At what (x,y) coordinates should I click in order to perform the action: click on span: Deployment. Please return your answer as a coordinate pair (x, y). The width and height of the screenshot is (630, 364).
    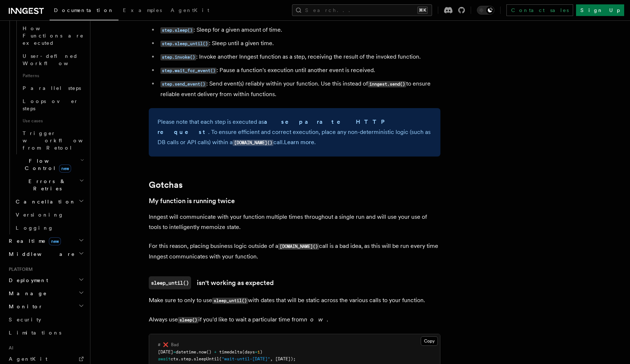
    Looking at the image, I should click on (27, 281).